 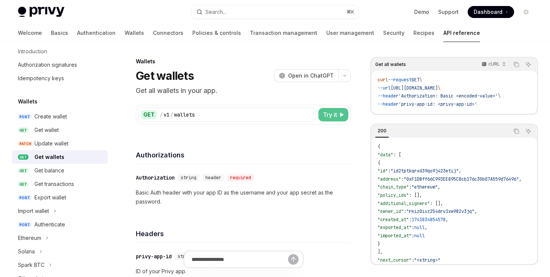 What do you see at coordinates (241, 177) in the screenshot?
I see `div: required` at bounding box center [241, 177].